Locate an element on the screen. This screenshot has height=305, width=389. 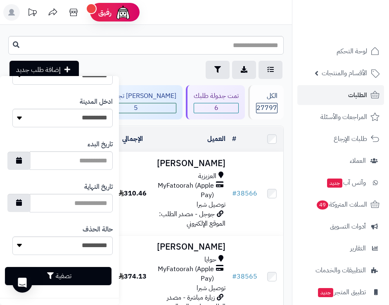
button: تصفية is located at coordinates (58, 276).